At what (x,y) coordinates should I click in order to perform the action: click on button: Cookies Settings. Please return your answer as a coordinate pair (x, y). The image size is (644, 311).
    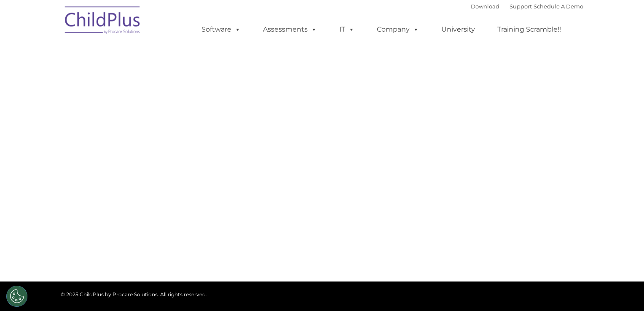
    Looking at the image, I should click on (17, 297).